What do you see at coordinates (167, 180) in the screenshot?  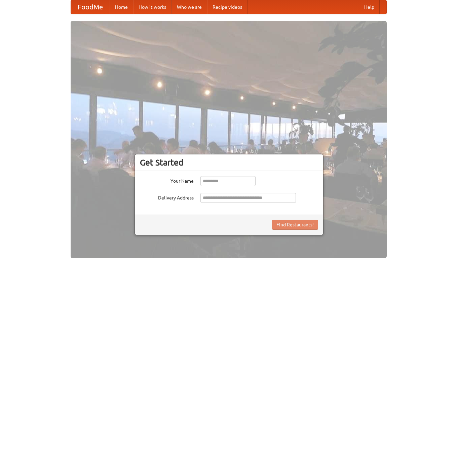 I see `label: Your Name` at bounding box center [167, 180].